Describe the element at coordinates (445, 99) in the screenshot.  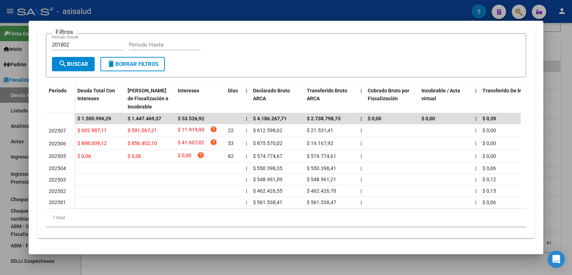
I see `datatable-header-cell: Incobrable / Acta virtual` at that location.